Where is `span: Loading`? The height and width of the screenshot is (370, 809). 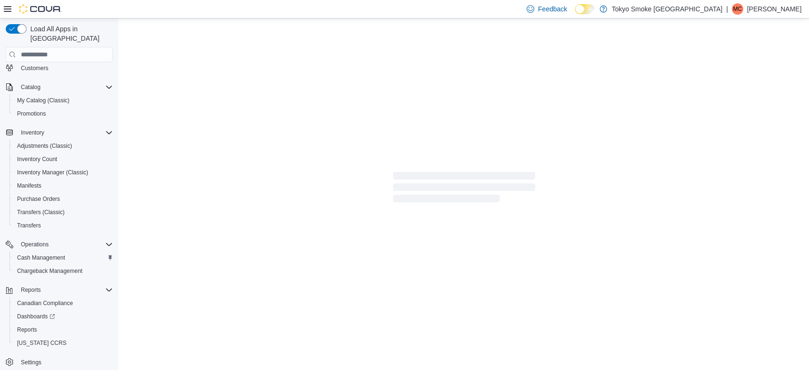
span: Loading is located at coordinates (464, 189).